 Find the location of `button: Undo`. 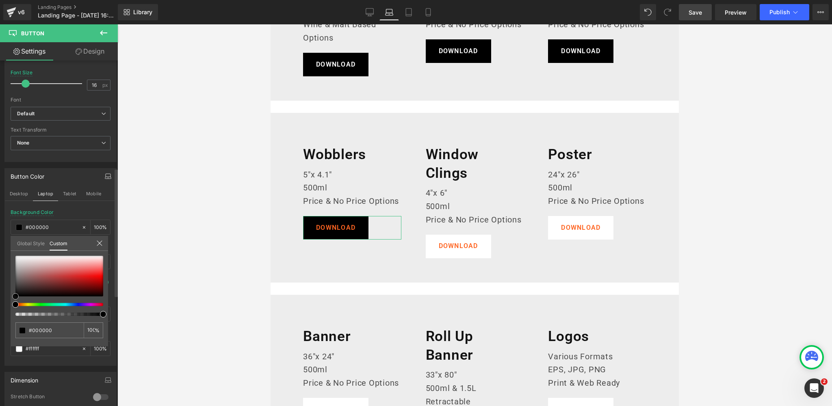

button: Undo is located at coordinates (648, 12).